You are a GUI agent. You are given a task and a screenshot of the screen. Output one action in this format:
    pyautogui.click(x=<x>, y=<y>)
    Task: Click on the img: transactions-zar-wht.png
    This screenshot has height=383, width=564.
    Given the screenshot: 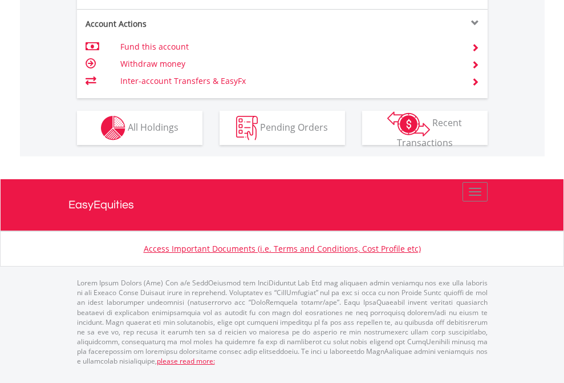 What is the action you would take?
    pyautogui.click(x=409, y=124)
    